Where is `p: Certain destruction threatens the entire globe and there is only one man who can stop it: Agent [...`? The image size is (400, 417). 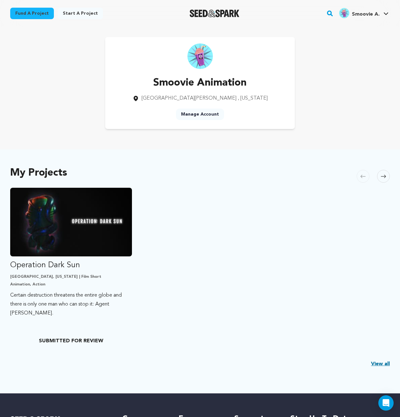
p: Certain destruction threatens the entire globe and there is only one man who can stop it: Agent [... is located at coordinates (71, 304).